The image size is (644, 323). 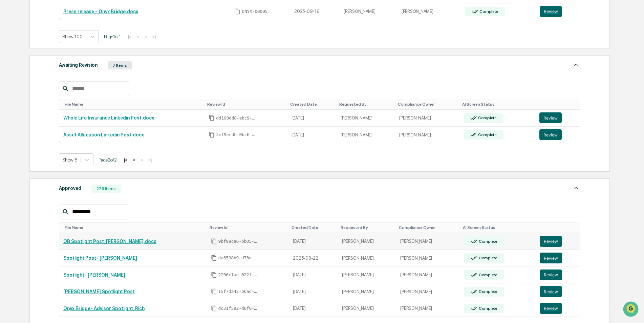 What do you see at coordinates (236, 134) in the screenshot?
I see `span: 3e19ecdb-0bc6-44d5-92c7-09b4bdc23dd5` at bounding box center [236, 134].